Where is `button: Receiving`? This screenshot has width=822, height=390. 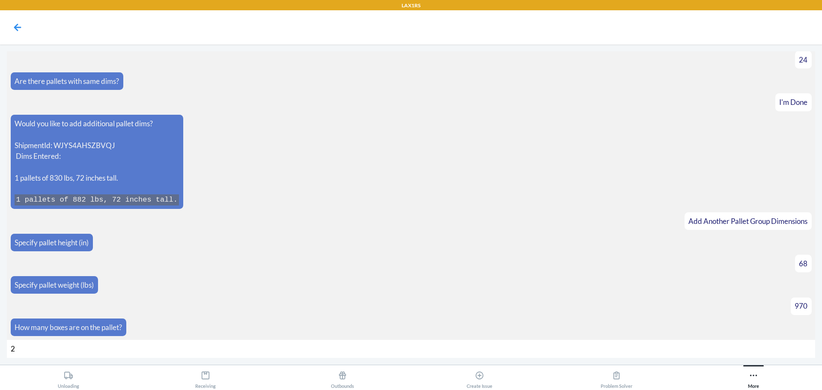 button: Receiving is located at coordinates (205, 377).